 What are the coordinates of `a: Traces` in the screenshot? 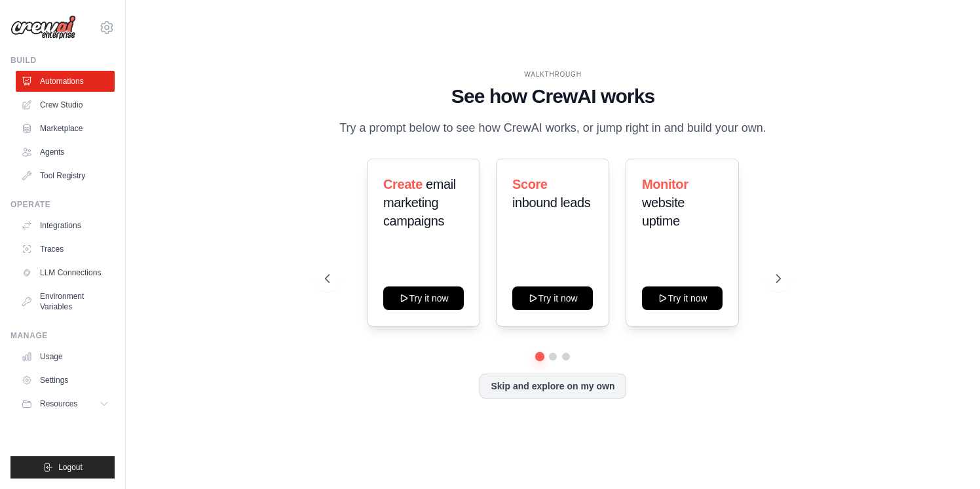 It's located at (64, 249).